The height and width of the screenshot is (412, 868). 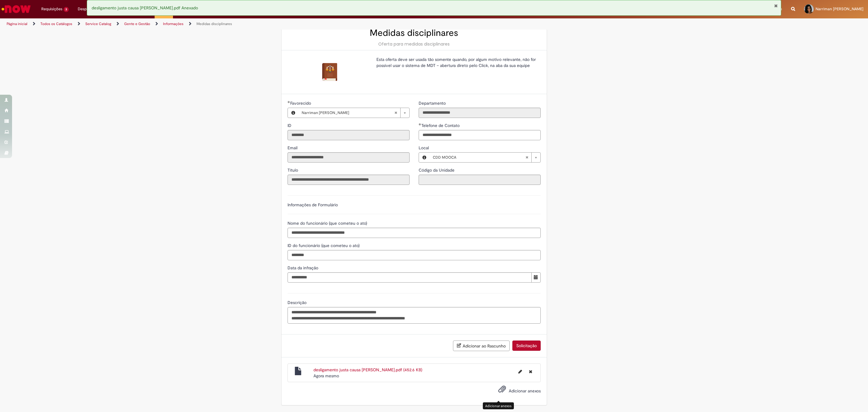 I want to click on button: Editar nome de arquivo desligamento justa causa marcus.pdf, so click(x=520, y=371).